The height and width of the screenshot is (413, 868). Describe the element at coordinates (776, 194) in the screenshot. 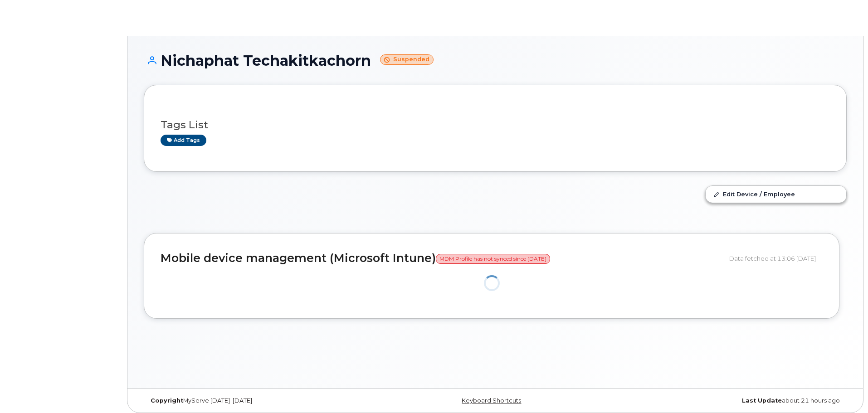

I see `a: Edit Device / Employee` at that location.